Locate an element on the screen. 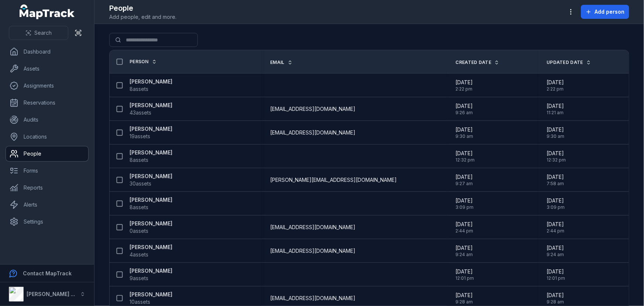 This screenshot has width=644, height=306. span: 30 assets is located at coordinates (140, 184).